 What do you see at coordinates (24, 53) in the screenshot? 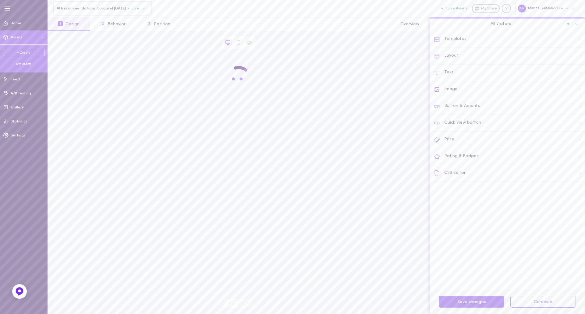
I see `a: + Create` at bounding box center [24, 53].